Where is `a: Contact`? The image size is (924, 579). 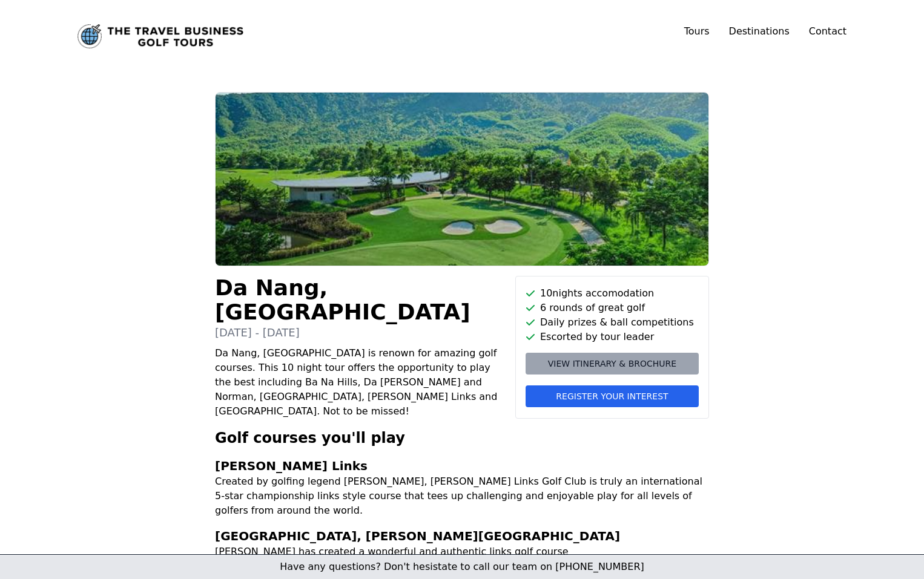 a: Contact is located at coordinates (827, 31).